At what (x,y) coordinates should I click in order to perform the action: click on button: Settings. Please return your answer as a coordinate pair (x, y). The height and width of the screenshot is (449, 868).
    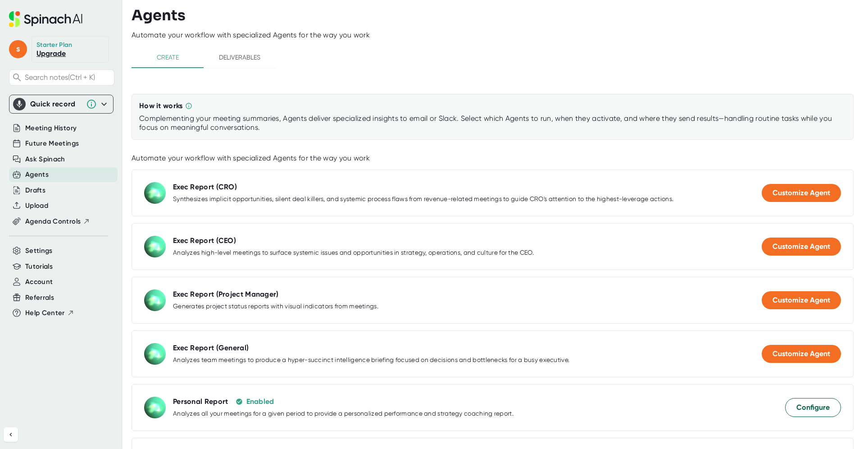
    Looking at the image, I should click on (39, 251).